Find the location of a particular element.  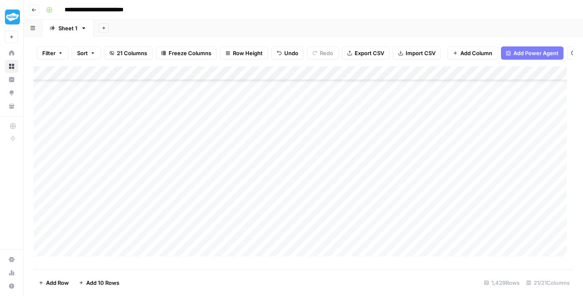

a: Your Data is located at coordinates (12, 106).